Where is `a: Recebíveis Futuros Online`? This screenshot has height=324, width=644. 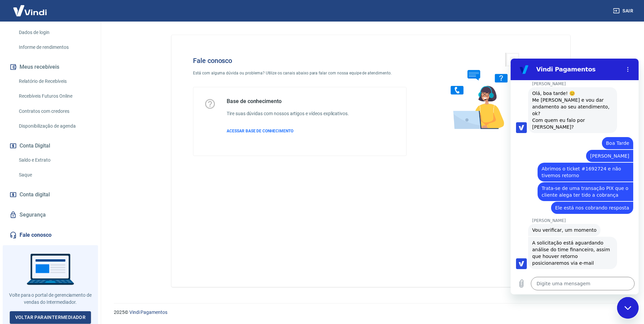 a: Recebíveis Futuros Online is located at coordinates (54, 96).